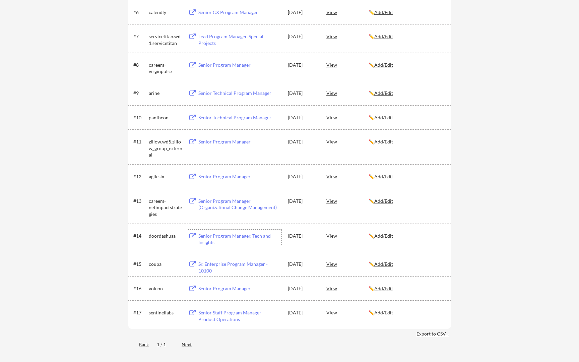  I want to click on div: sentinellabs, so click(165, 313).